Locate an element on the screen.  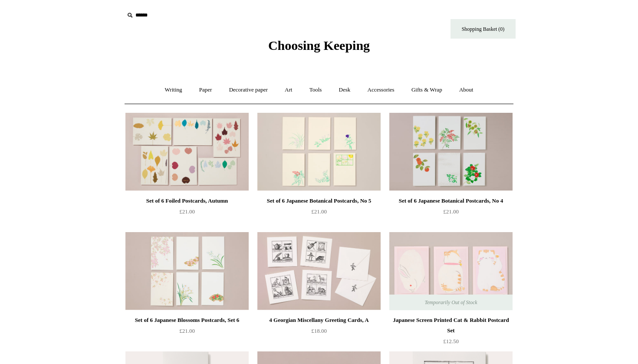
span: Temporarily Out of Stock is located at coordinates (451, 303).